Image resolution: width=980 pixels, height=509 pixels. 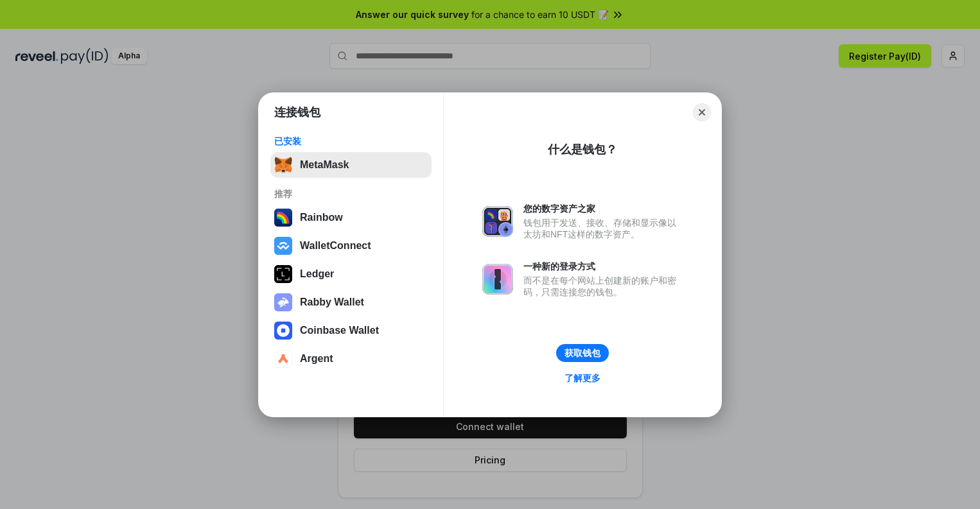 What do you see at coordinates (350, 246) in the screenshot?
I see `button: WalletConnect` at bounding box center [350, 246].